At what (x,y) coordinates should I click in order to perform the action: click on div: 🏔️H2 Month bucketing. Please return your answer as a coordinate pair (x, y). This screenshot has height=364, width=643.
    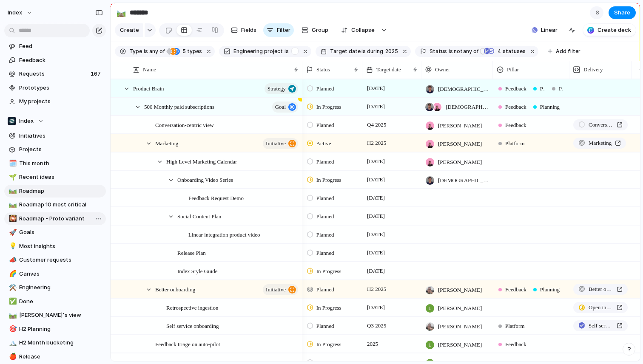
    Looking at the image, I should click on (55, 343).